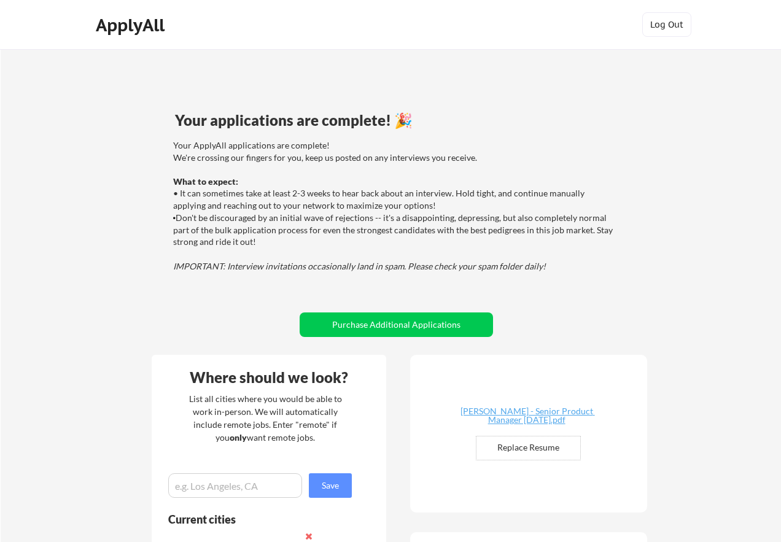 This screenshot has height=542, width=781. What do you see at coordinates (206, 181) in the screenshot?
I see `strong: What to expect:` at bounding box center [206, 181].